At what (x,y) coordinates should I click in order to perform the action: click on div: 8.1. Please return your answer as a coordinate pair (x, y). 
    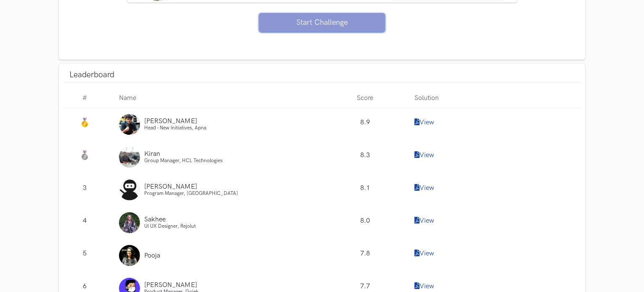
    Looking at the image, I should click on (365, 190).